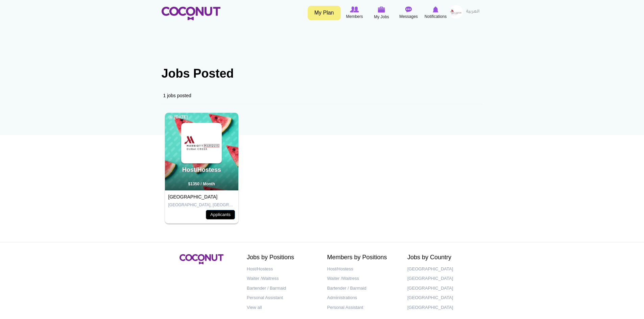 This screenshot has width=644, height=319. What do you see at coordinates (282, 257) in the screenshot?
I see `h2: Jobs by Positions` at bounding box center [282, 257].